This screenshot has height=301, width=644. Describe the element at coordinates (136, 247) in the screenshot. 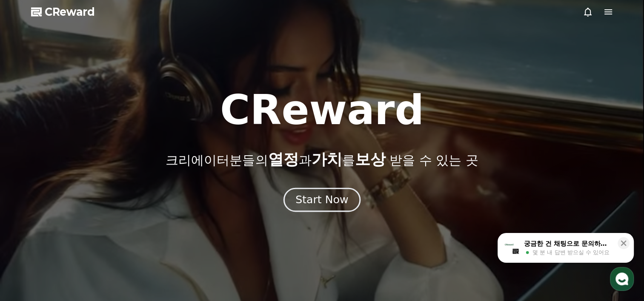

I see `span: 설정` at that location.